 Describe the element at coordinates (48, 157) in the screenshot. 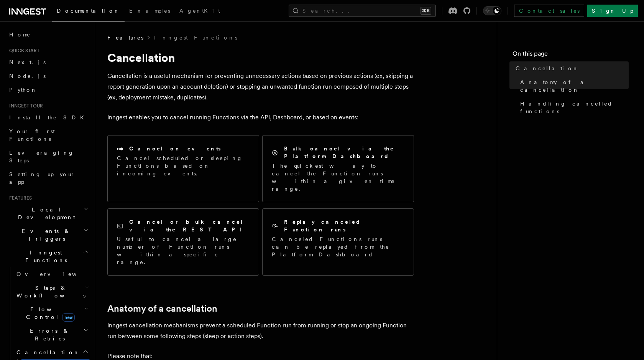

I see `a: Leveraging Steps` at that location.